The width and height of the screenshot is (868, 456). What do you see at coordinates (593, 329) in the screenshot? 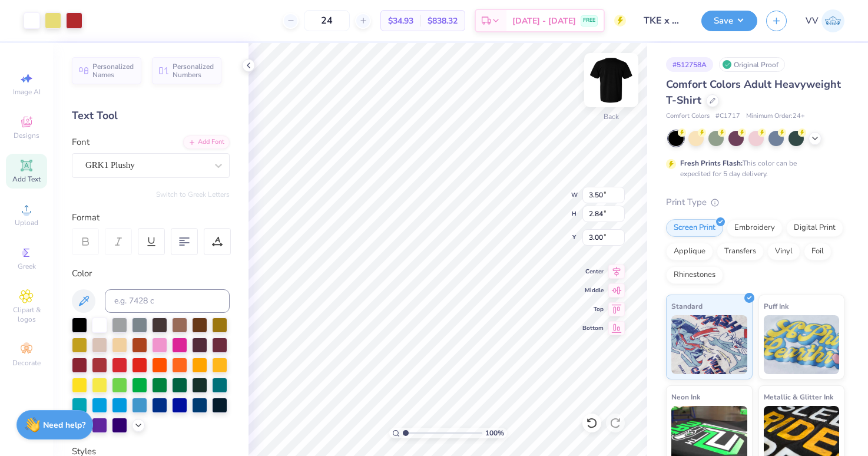
I see `span: Bottom` at bounding box center [593, 329].